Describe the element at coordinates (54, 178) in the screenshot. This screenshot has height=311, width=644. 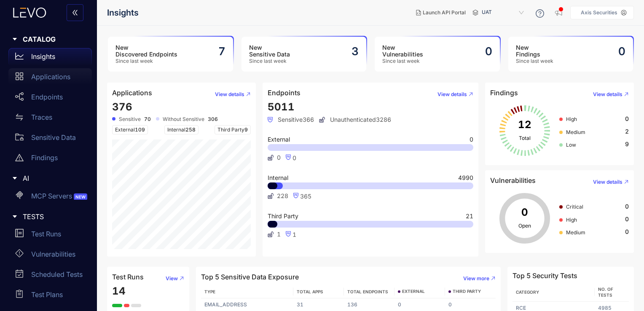
I see `span: AI` at that location.